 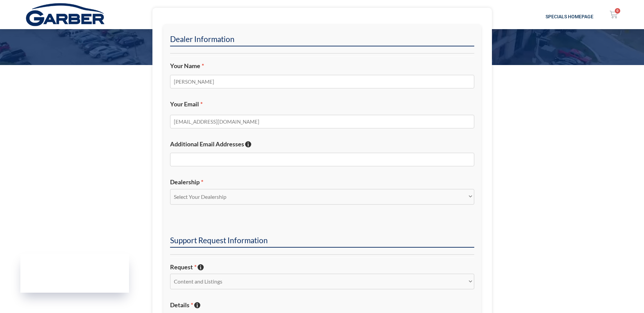 I want to click on label: Dealership, so click(x=322, y=182).